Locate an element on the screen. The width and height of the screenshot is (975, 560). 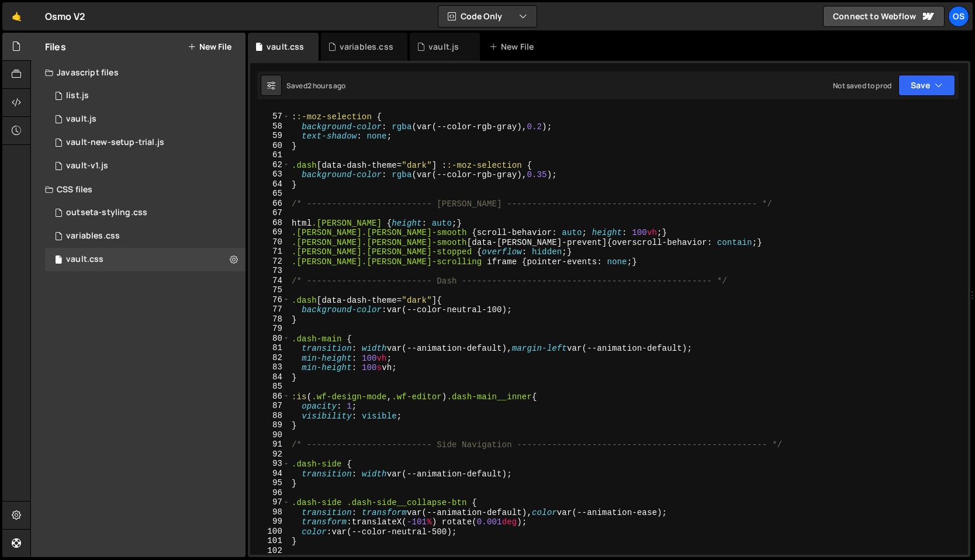
div: Javascript files is located at coordinates (138, 72).